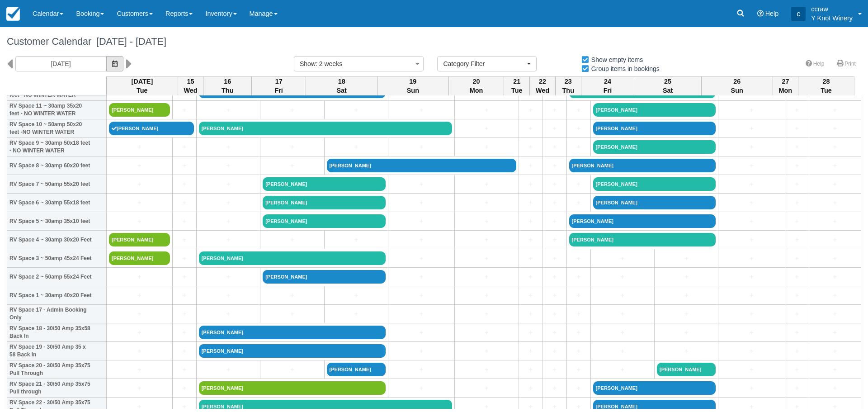 This screenshot has height=412, width=868. I want to click on th: RV Space 17 - Admin Booking Only, so click(57, 314).